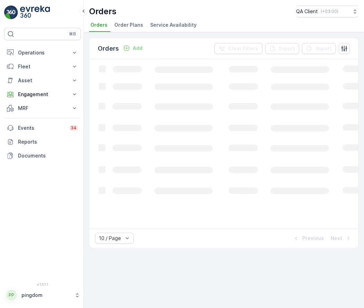 This screenshot has width=364, height=308. I want to click on p: Previous, so click(313, 238).